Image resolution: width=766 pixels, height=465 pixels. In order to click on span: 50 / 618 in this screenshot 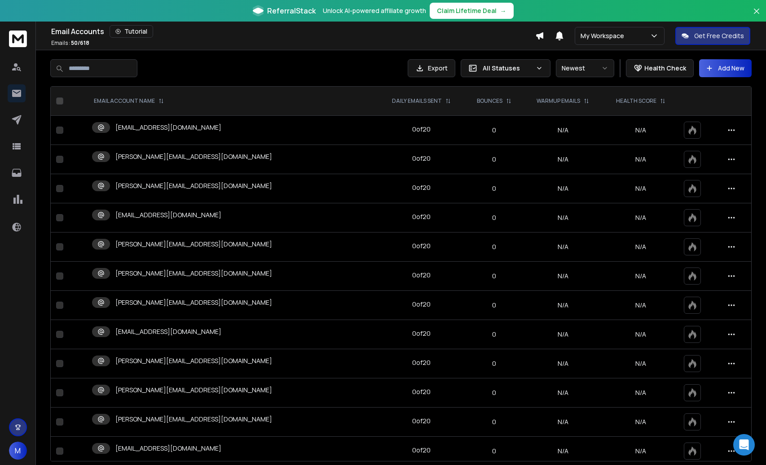, I will do `click(80, 43)`.